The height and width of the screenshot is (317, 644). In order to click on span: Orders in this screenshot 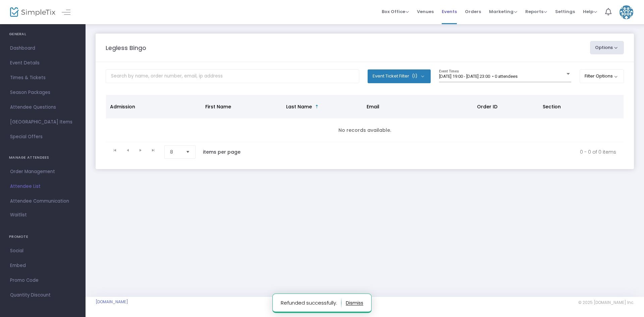, I will do `click(473, 11)`.